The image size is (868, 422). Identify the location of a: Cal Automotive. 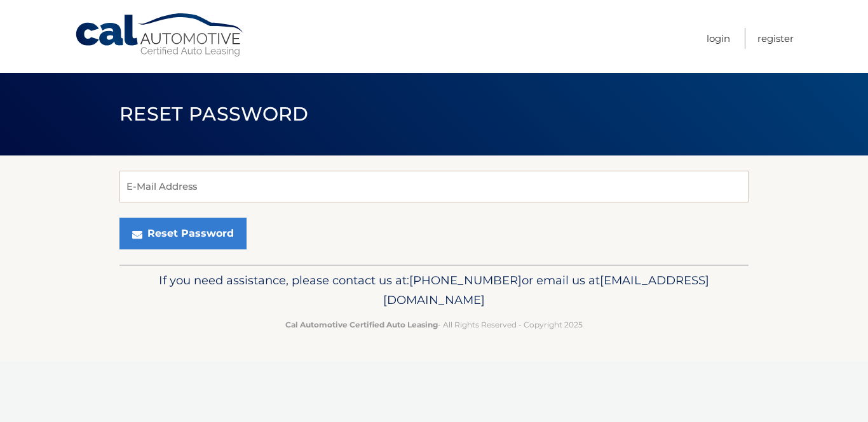
(160, 35).